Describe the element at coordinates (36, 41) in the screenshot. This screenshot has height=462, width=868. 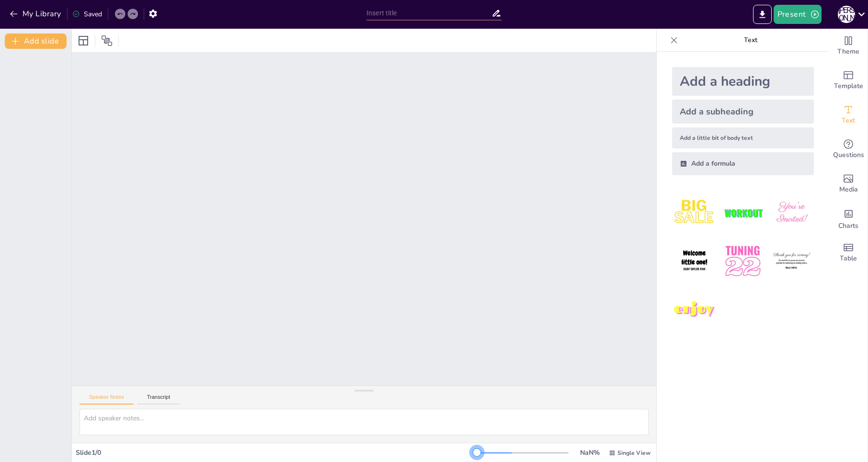
I see `button: Add slide` at that location.